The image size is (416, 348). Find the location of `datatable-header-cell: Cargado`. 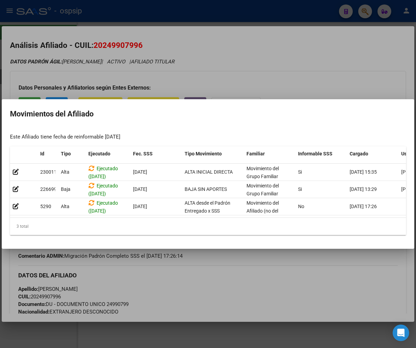

datatable-header-cell: Cargado is located at coordinates (373, 154).